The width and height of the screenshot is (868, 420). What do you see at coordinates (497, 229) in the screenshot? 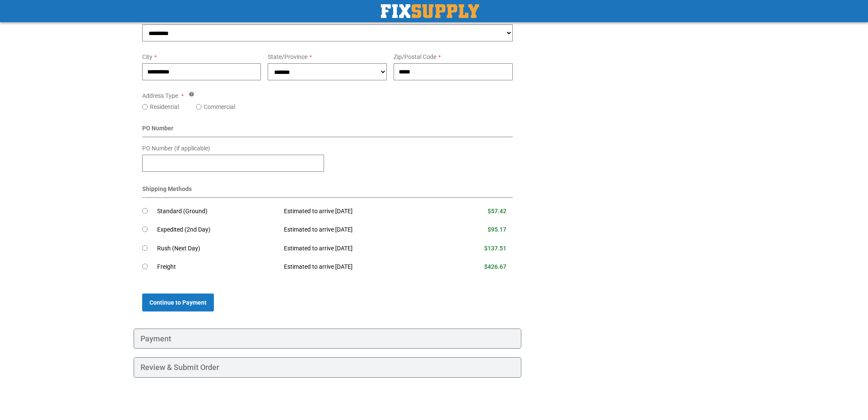
I see `span: $95.17` at bounding box center [497, 229].